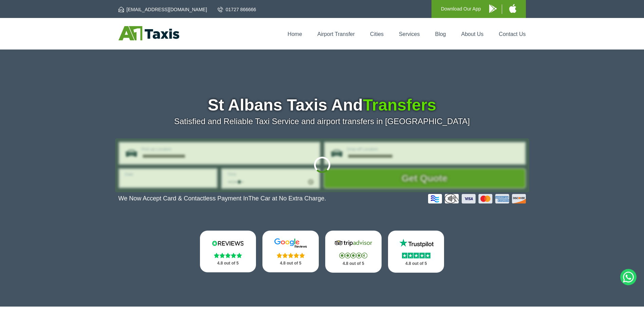  Describe the element at coordinates (228, 243) in the screenshot. I see `img: Reviews.io` at that location.